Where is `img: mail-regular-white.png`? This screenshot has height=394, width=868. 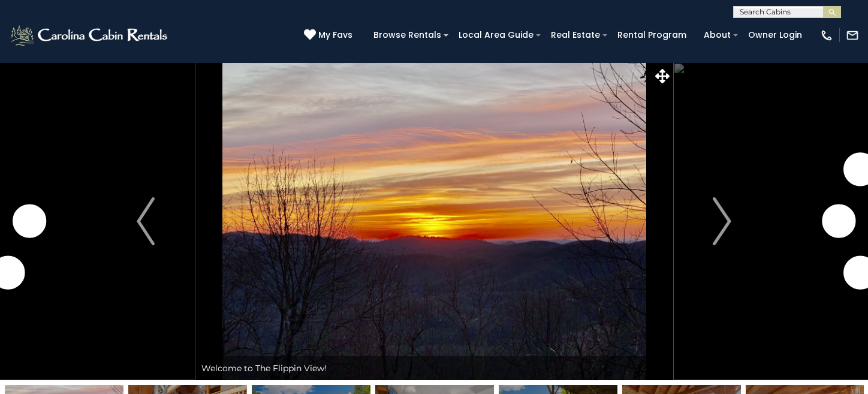 img: mail-regular-white.png is located at coordinates (853, 36).